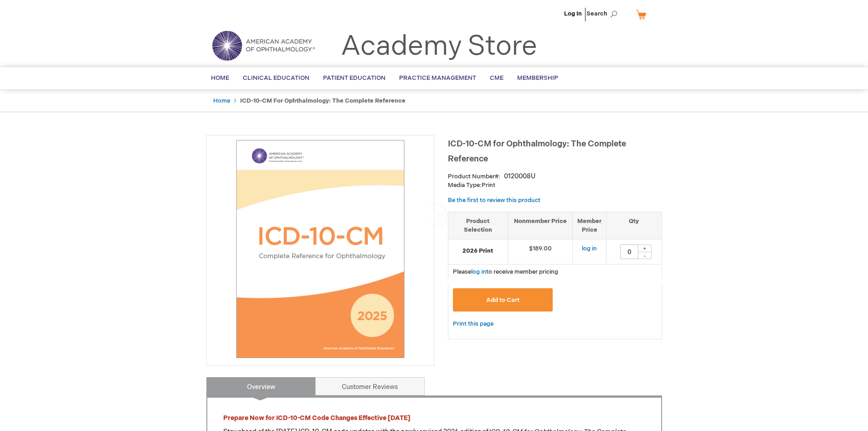 The image size is (868, 431). I want to click on span: Clinical Education, so click(276, 78).